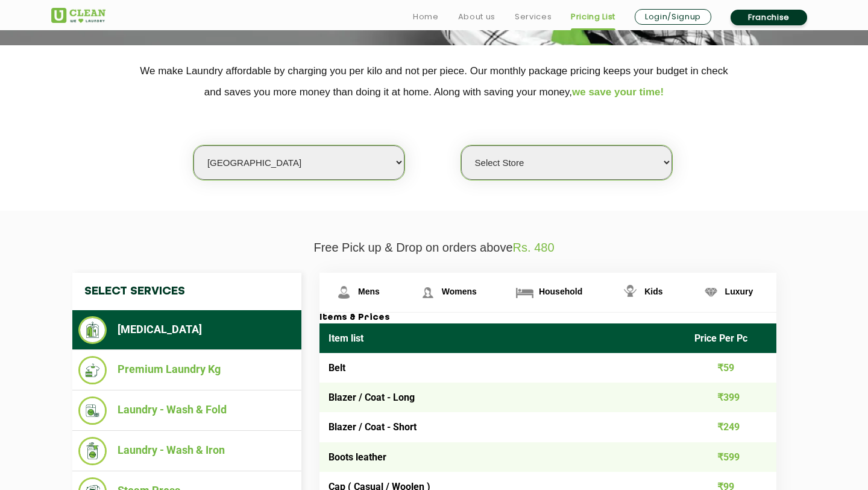  I want to click on a: Pricing List, so click(593, 17).